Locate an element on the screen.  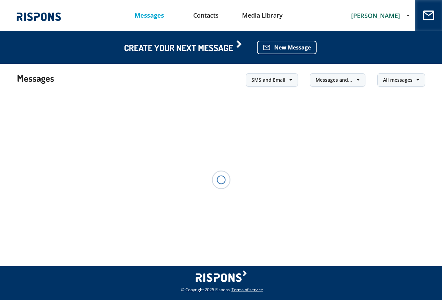
h1: Messages is located at coordinates (36, 78).